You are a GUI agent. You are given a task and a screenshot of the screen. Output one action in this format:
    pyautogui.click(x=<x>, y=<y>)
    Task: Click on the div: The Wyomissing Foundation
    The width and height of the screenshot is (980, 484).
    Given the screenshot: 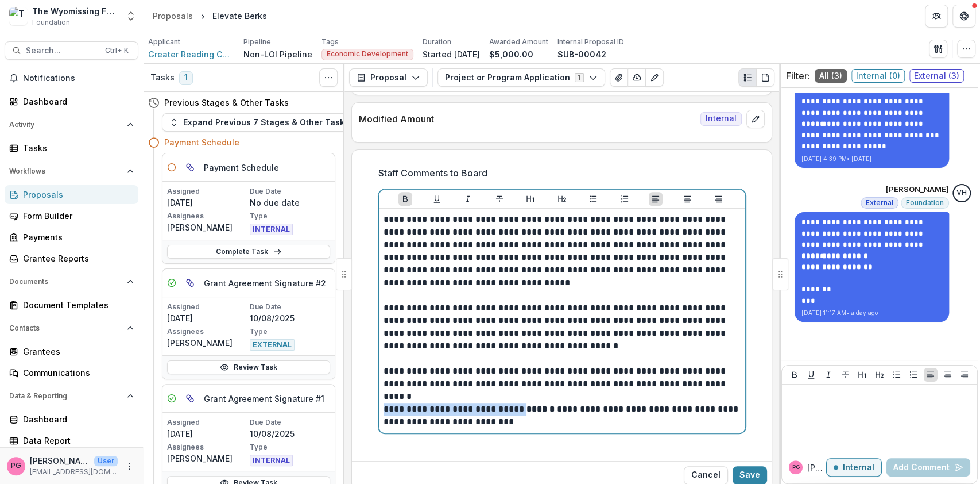 What is the action you would take?
    pyautogui.click(x=75, y=11)
    